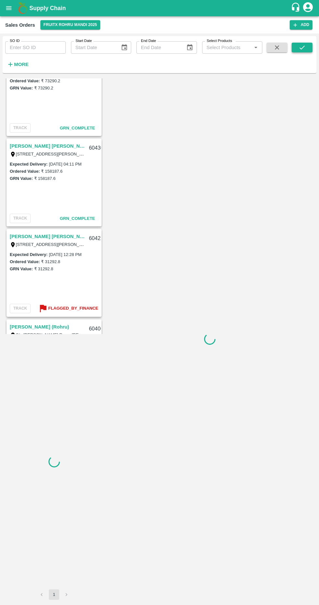  I want to click on div: customer-support, so click(296, 8).